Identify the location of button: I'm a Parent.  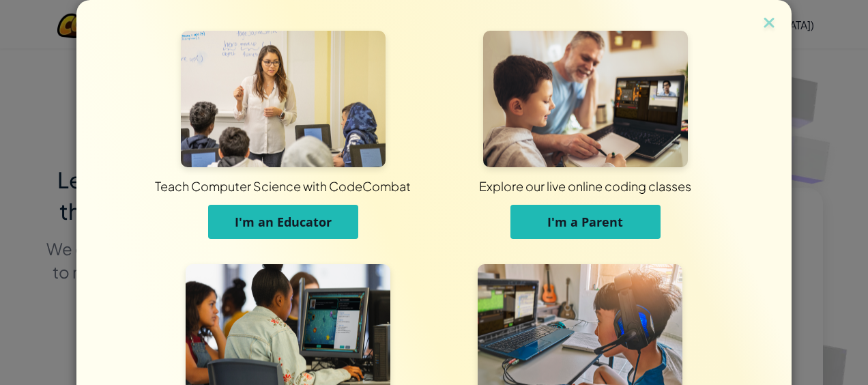
(586, 222).